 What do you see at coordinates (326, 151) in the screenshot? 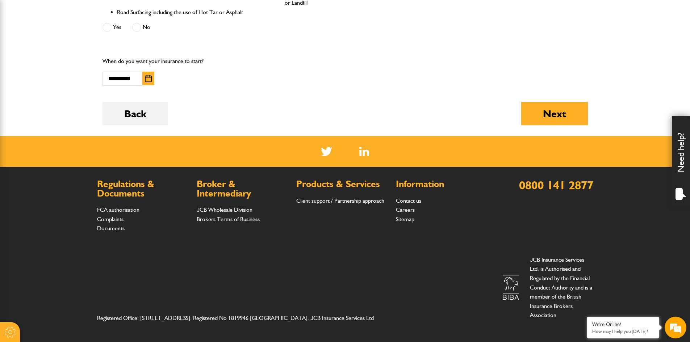
I see `a: Twitter` at bounding box center [326, 151].